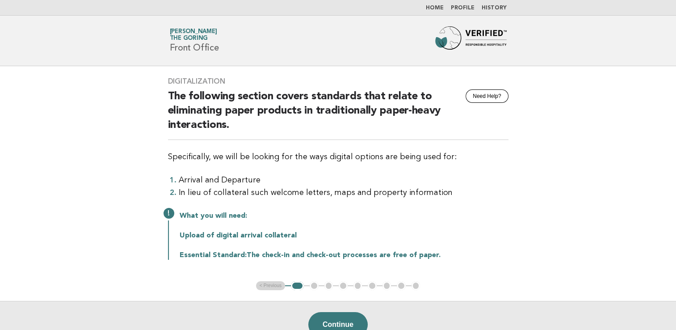  I want to click on a: Profile, so click(462, 8).